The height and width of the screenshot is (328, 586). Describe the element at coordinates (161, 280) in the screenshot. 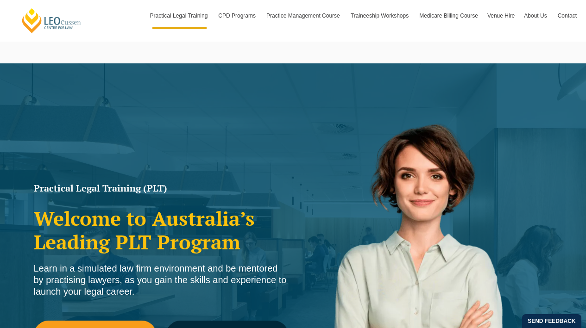

I see `div: Learn in a simulated law firm environment and be mentored by practising lawyers, as you gain the ...` at that location.